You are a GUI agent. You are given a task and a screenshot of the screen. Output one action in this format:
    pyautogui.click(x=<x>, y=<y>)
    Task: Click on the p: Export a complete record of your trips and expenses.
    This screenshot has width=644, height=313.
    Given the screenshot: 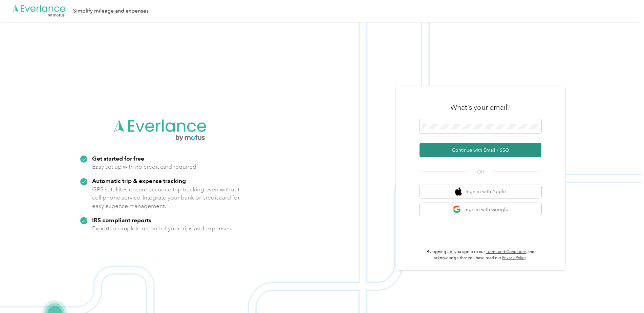 What is the action you would take?
    pyautogui.click(x=162, y=228)
    